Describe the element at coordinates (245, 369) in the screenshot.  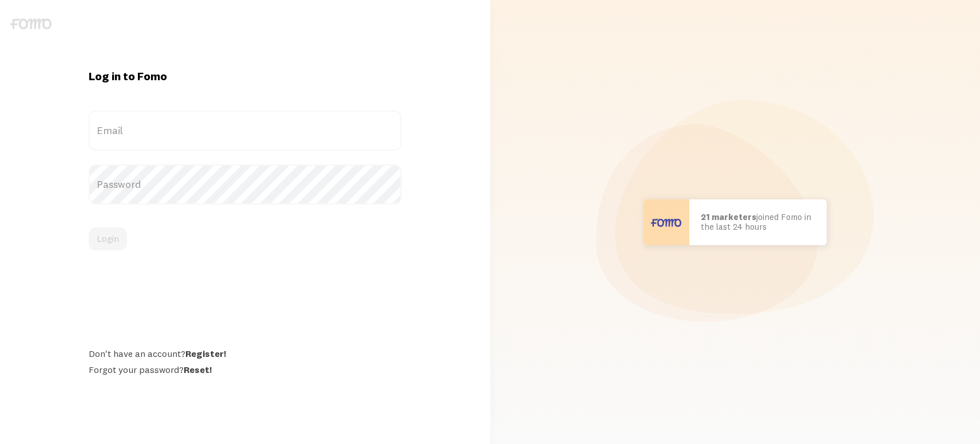
I see `div: Forgot your password?` at that location.